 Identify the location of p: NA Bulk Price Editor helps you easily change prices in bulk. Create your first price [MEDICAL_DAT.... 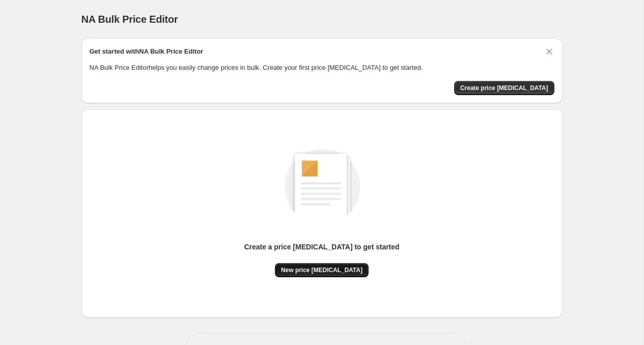
(322, 68).